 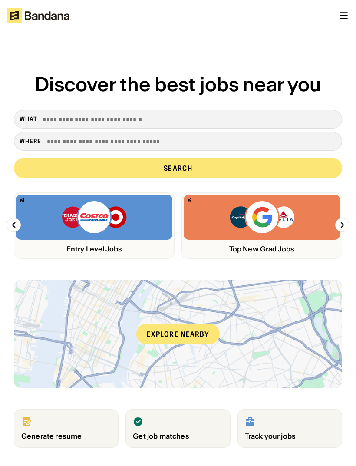 I want to click on div: Search, so click(x=178, y=168).